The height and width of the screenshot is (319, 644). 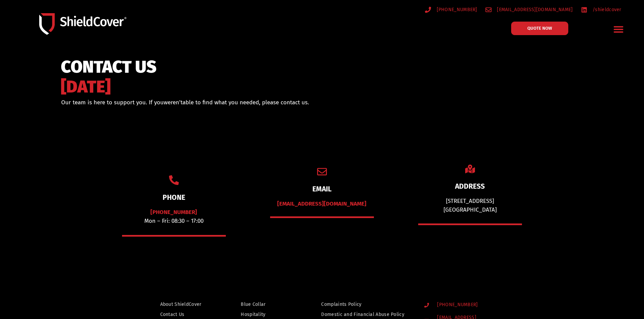 I want to click on span: CONTACT US, so click(x=109, y=67).